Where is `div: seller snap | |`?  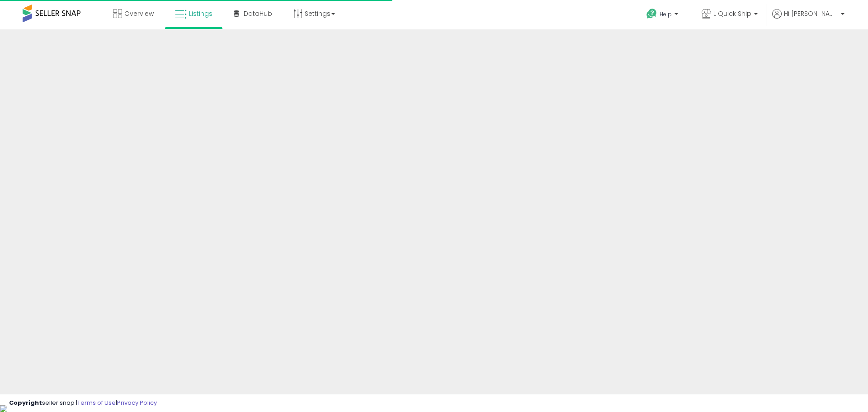 div: seller snap | | is located at coordinates (83, 403).